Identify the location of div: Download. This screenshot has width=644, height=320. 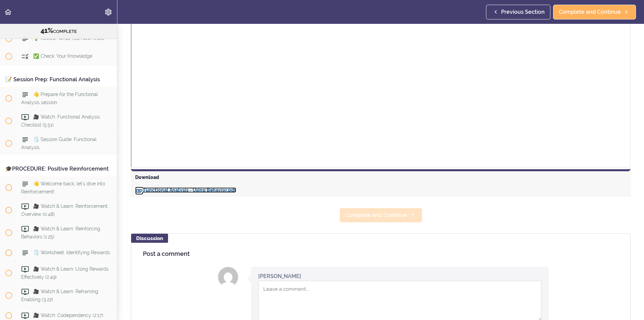
(381, 177).